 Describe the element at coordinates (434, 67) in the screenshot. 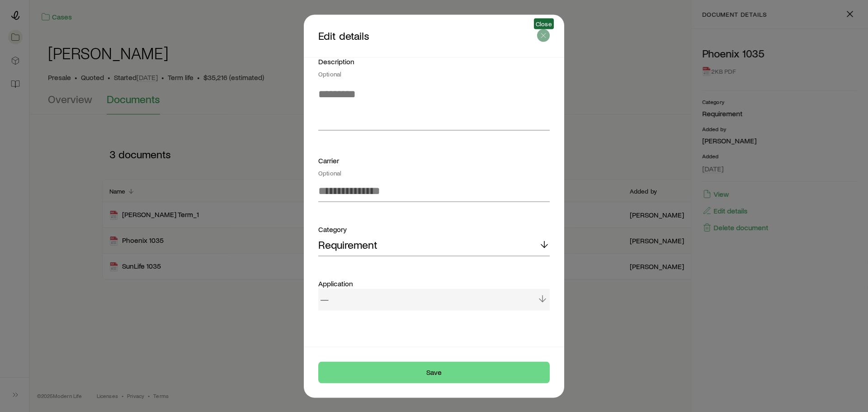

I see `div: Description` at that location.